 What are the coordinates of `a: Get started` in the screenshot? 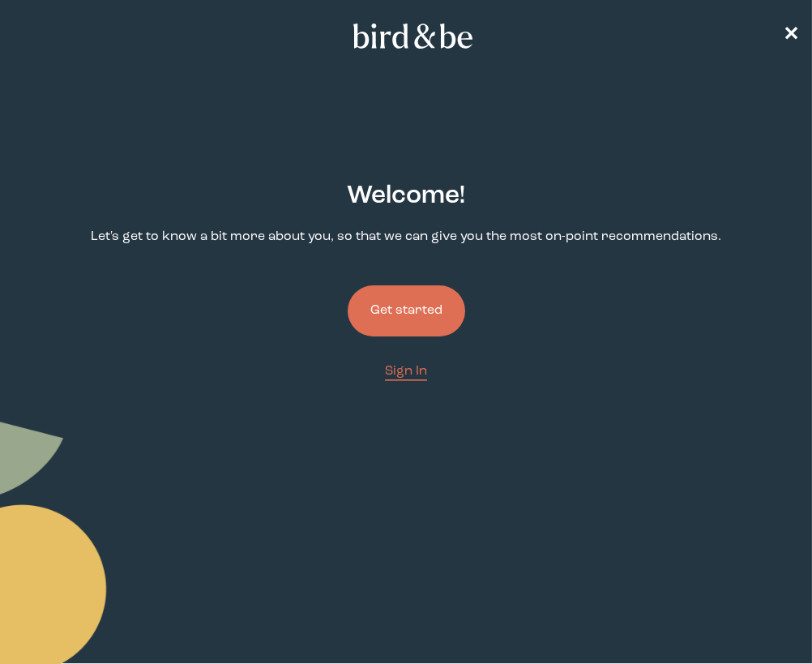 It's located at (406, 311).